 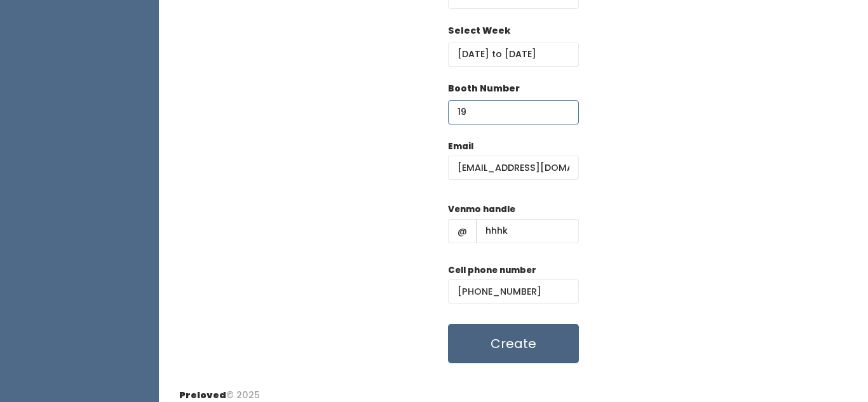 I want to click on label: Cell phone number, so click(x=492, y=270).